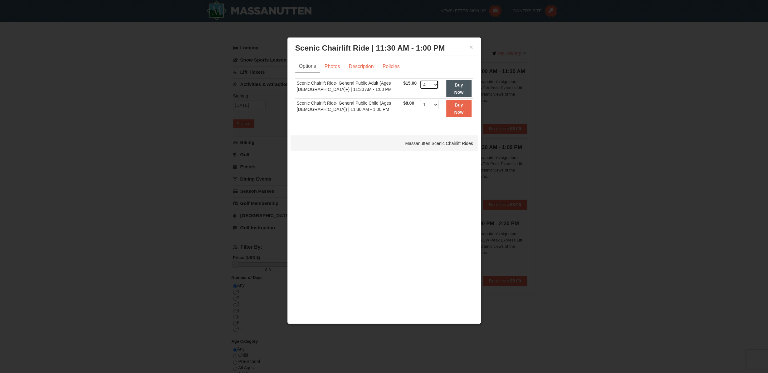  I want to click on a: Photos, so click(332, 66).